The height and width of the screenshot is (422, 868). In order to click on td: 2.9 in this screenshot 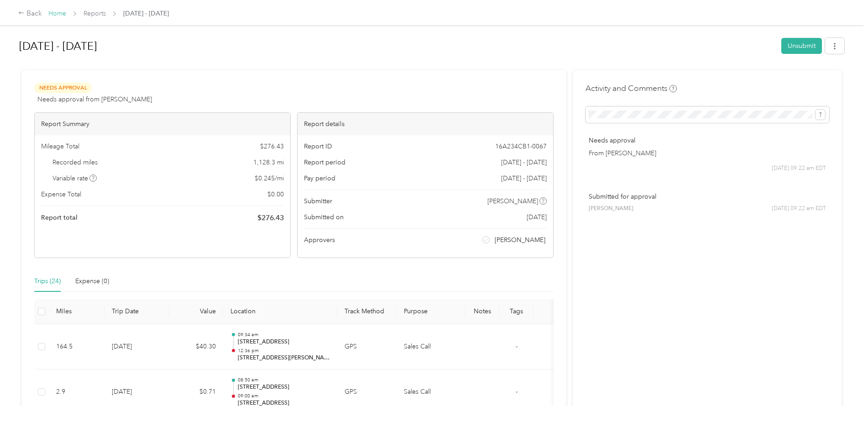, I will do `click(77, 392)`.